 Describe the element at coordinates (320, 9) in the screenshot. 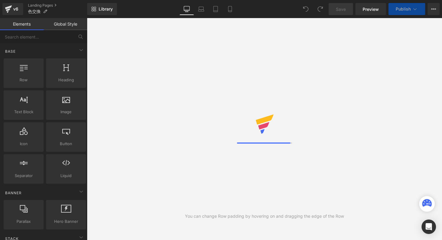

I see `button: Redo` at that location.